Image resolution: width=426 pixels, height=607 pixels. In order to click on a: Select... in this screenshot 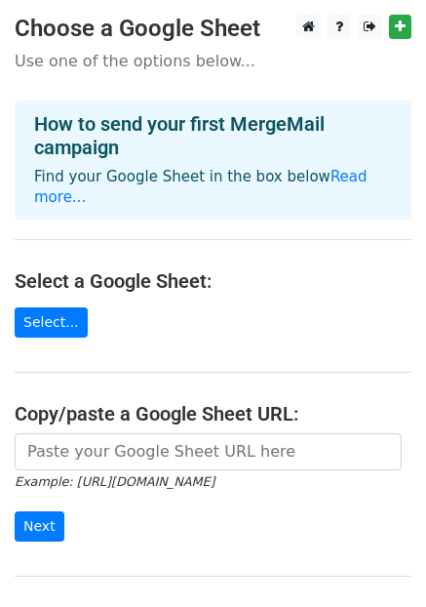, I will do `click(51, 322)`.